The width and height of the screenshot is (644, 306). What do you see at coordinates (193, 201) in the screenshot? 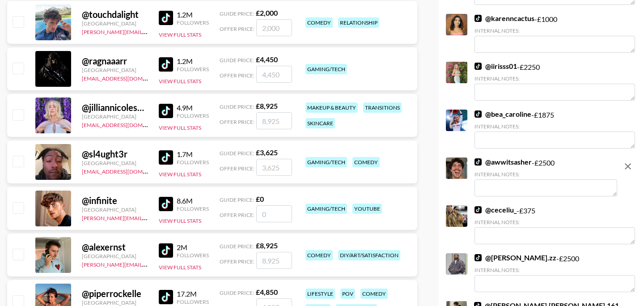
I see `div: 8.6M` at bounding box center [193, 201].